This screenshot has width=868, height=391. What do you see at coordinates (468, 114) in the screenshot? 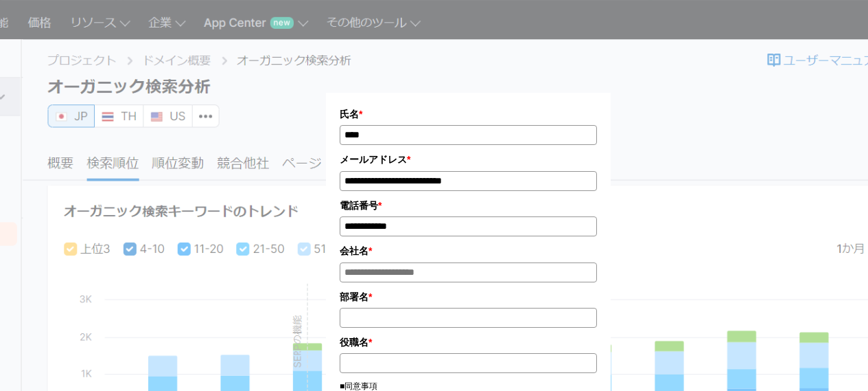
I see `label: 氏名` at bounding box center [468, 114].